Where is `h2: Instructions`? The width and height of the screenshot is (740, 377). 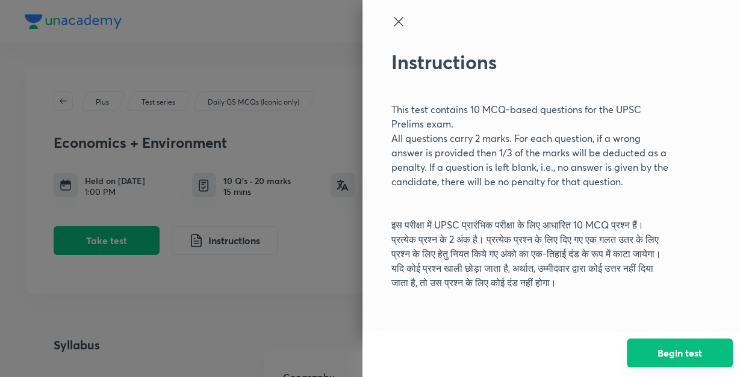 h2: Instructions is located at coordinates (531, 62).